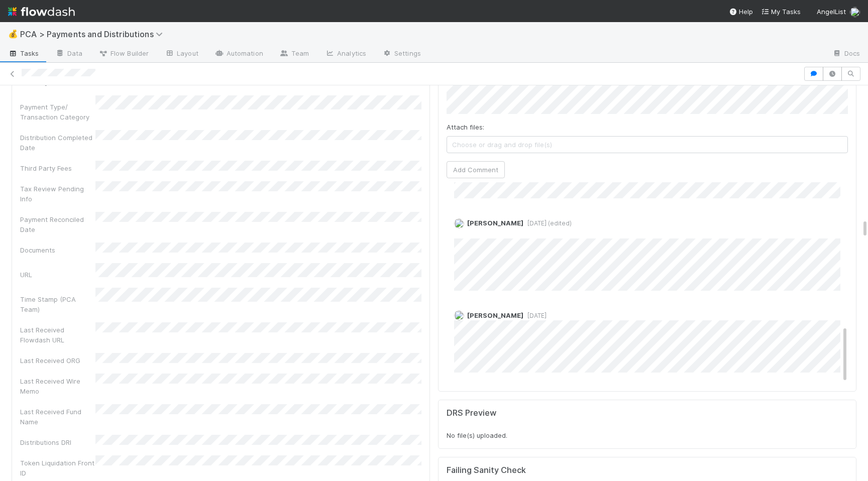  What do you see at coordinates (780, 12) in the screenshot?
I see `span: My Tasks` at bounding box center [780, 12].